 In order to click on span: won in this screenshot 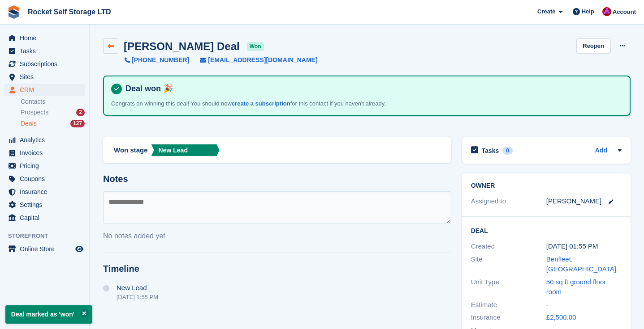, I will do `click(256, 47)`.